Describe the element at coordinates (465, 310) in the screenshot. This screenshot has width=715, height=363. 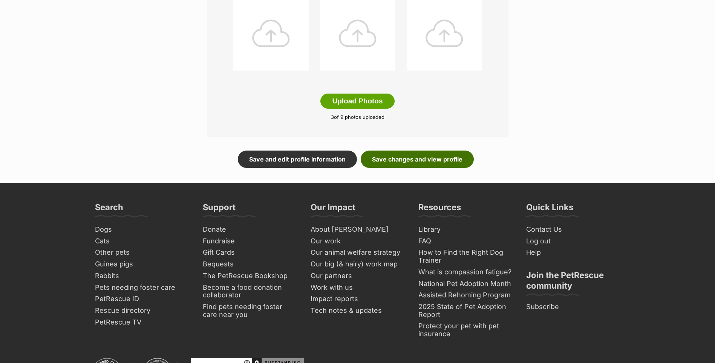
I see `a: 2025 State of Pet Adoption Report` at that location.